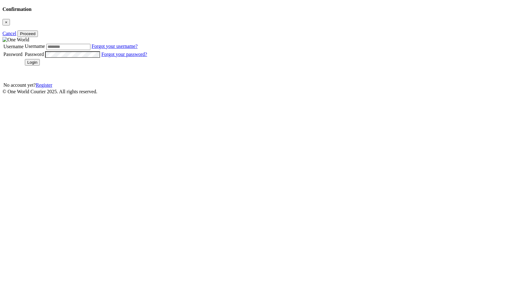  Describe the element at coordinates (115, 46) in the screenshot. I see `a: Forgot your username?` at that location.